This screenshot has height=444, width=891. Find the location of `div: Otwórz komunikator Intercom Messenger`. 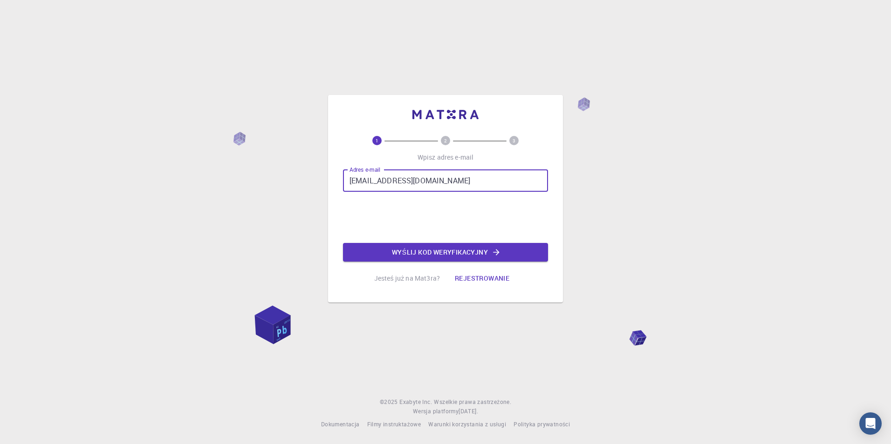

div: Otwórz komunikator Intercom Messenger is located at coordinates (870, 424).